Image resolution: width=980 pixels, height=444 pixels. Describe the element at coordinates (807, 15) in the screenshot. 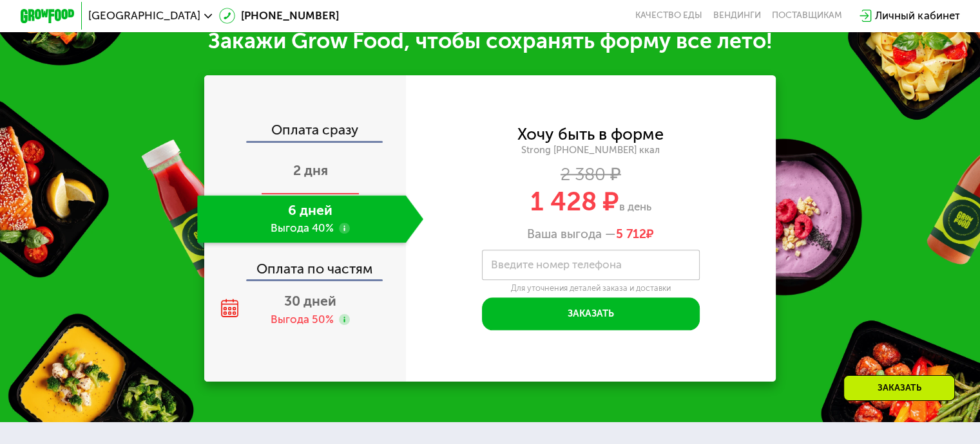

I see `div: поставщикам` at that location.